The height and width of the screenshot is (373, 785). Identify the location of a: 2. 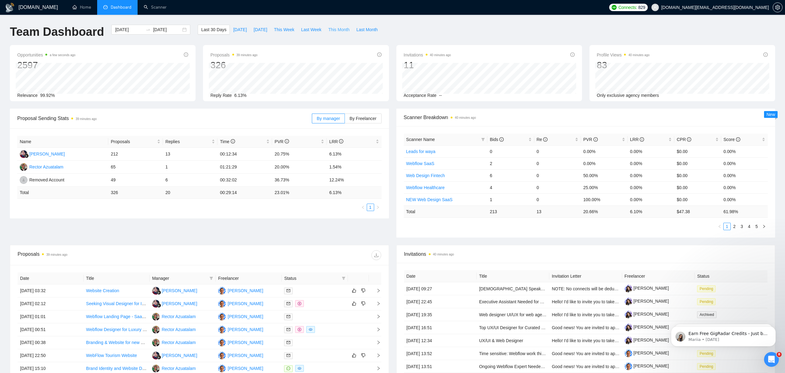
(735, 226).